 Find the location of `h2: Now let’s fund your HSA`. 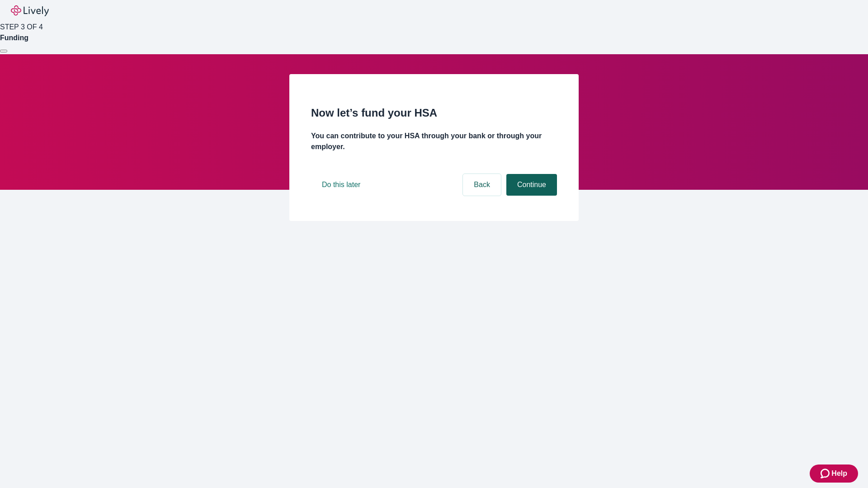

h2: Now let’s fund your HSA is located at coordinates (434, 113).